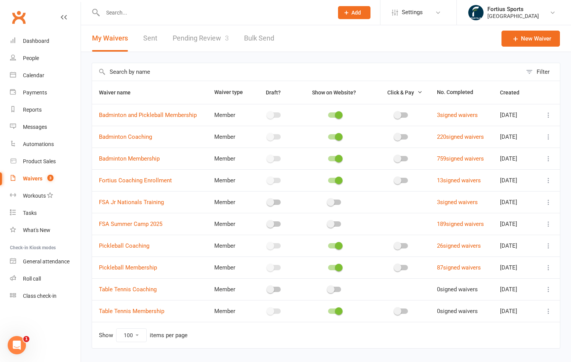 The image size is (571, 362). I want to click on div: What's New, so click(37, 230).